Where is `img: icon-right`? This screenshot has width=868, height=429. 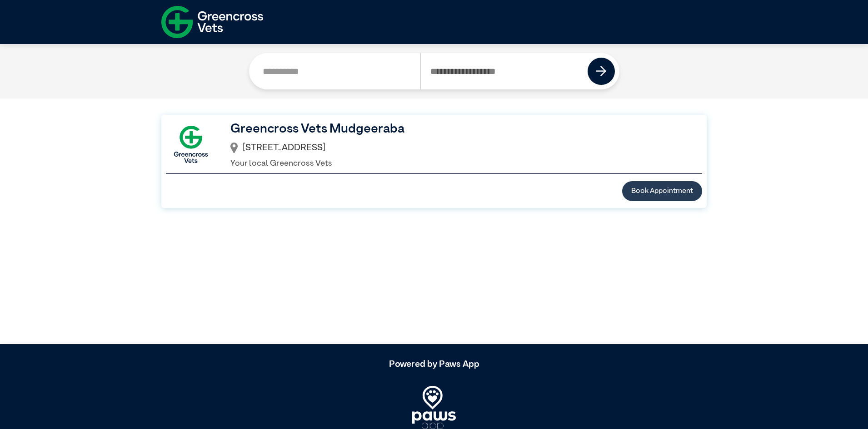 img: icon-right is located at coordinates (601, 71).